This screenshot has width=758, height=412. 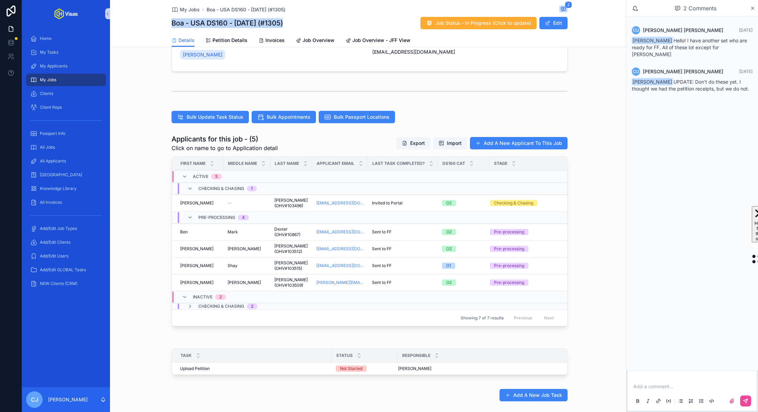 What do you see at coordinates (344, 355) in the screenshot?
I see `span: Status` at bounding box center [344, 355].